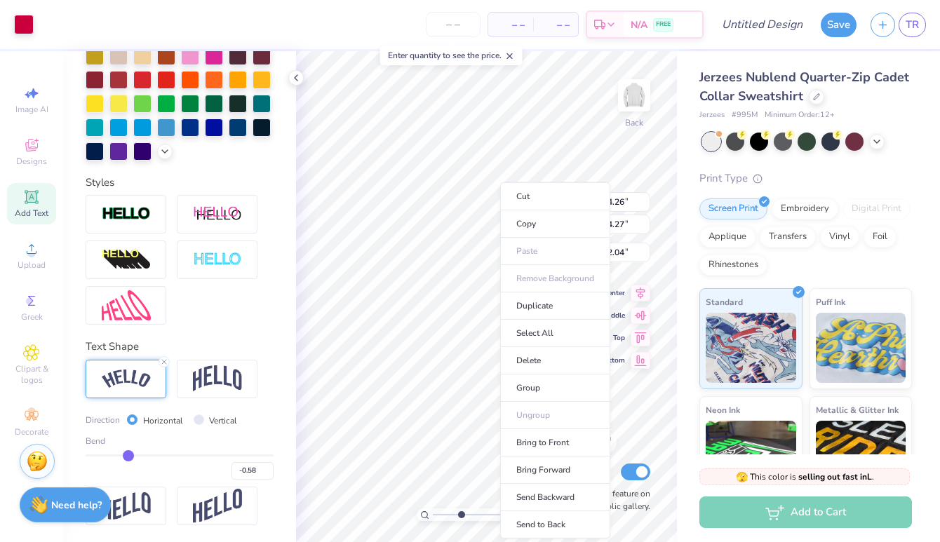 Image resolution: width=940 pixels, height=542 pixels. Describe the element at coordinates (223, 421) in the screenshot. I see `label: Vertical` at that location.